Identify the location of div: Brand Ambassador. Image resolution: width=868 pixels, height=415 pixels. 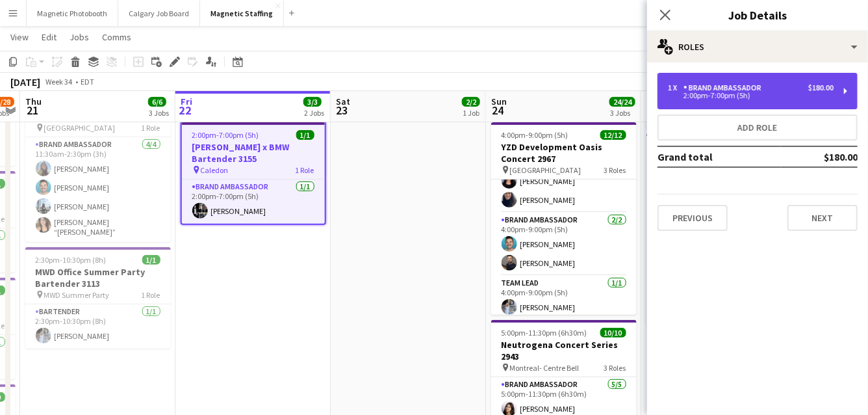
(725, 88).